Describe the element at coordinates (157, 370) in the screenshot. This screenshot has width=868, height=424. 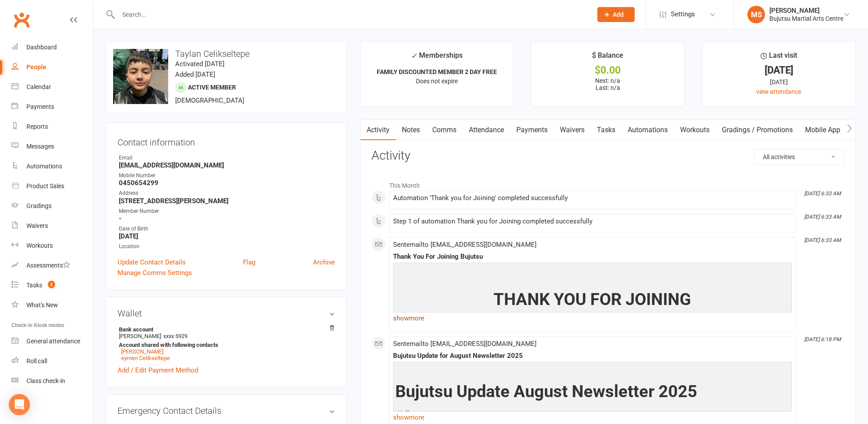
I see `a: Add / Edit Payment Method` at that location.